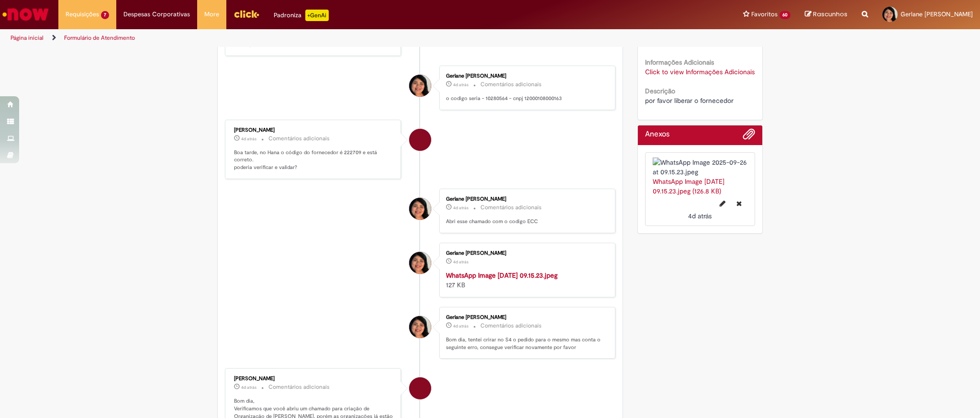 This screenshot has height=418, width=980. I want to click on time: 26/09/2025 09:16:15, so click(461, 208).